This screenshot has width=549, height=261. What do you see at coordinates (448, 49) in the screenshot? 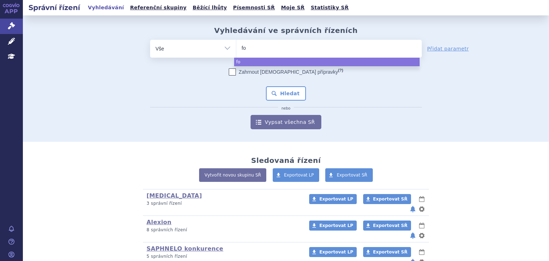
I see `a: Přidat parametr` at bounding box center [448, 49].